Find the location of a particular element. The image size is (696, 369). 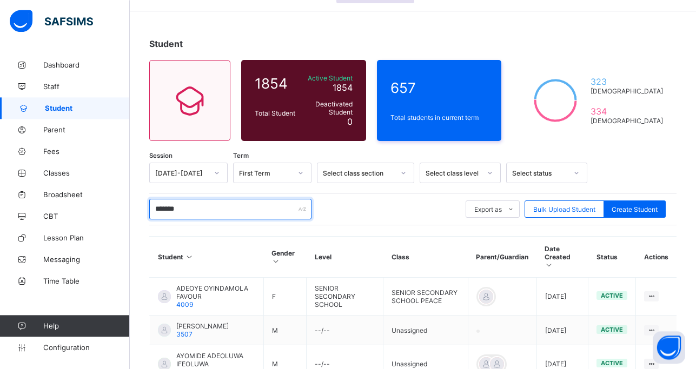

span: Parent is located at coordinates (87, 130).